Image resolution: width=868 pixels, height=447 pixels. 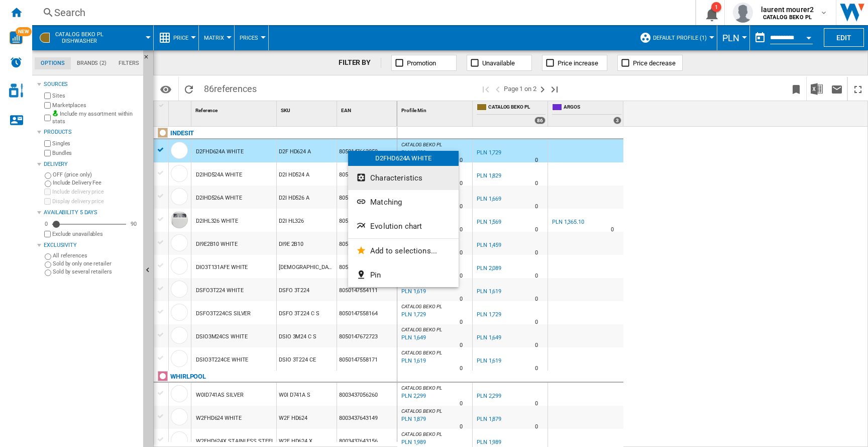 What do you see at coordinates (403, 178) in the screenshot?
I see `button: Characteristics` at bounding box center [403, 178].